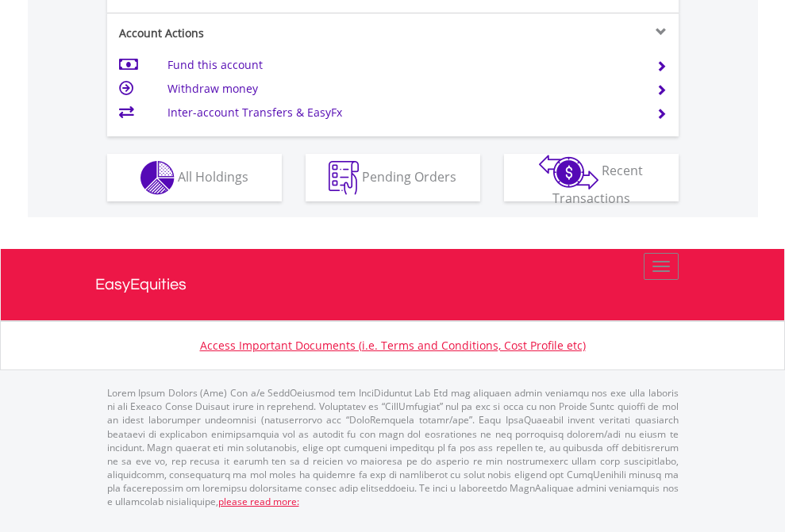  What do you see at coordinates (392, 177) in the screenshot?
I see `button: Pending Orders` at bounding box center [392, 177].